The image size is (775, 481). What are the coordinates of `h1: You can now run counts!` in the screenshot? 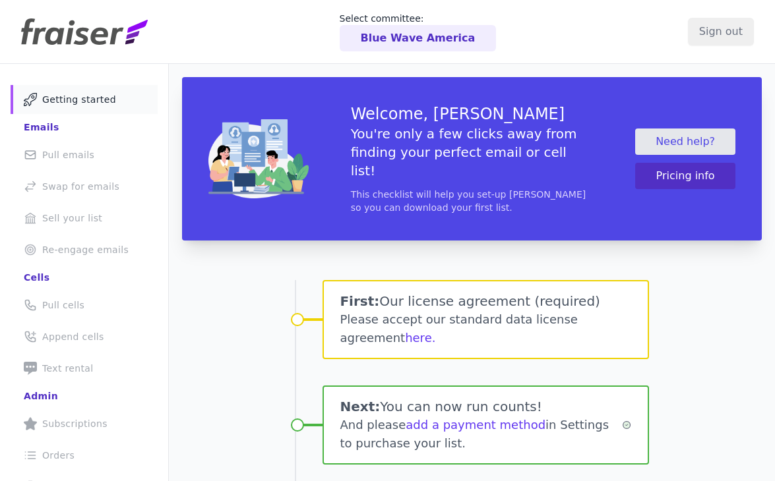 It's located at (481, 407).